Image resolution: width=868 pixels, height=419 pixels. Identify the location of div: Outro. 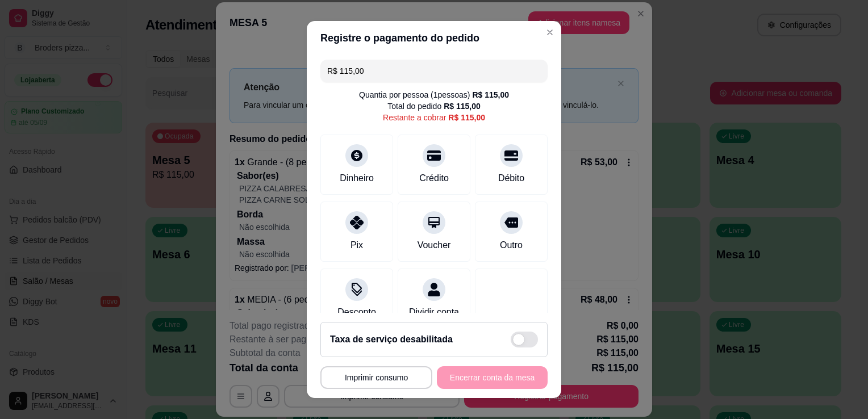
(511, 245).